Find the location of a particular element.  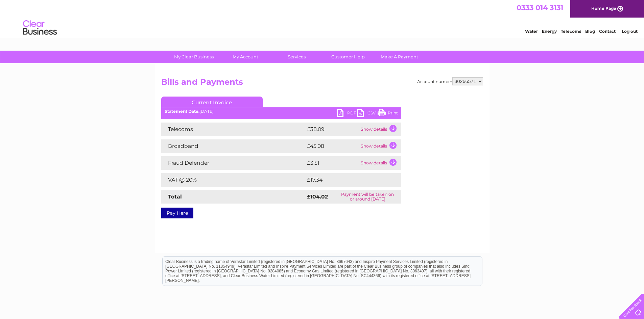

a: Print is located at coordinates (388, 114).